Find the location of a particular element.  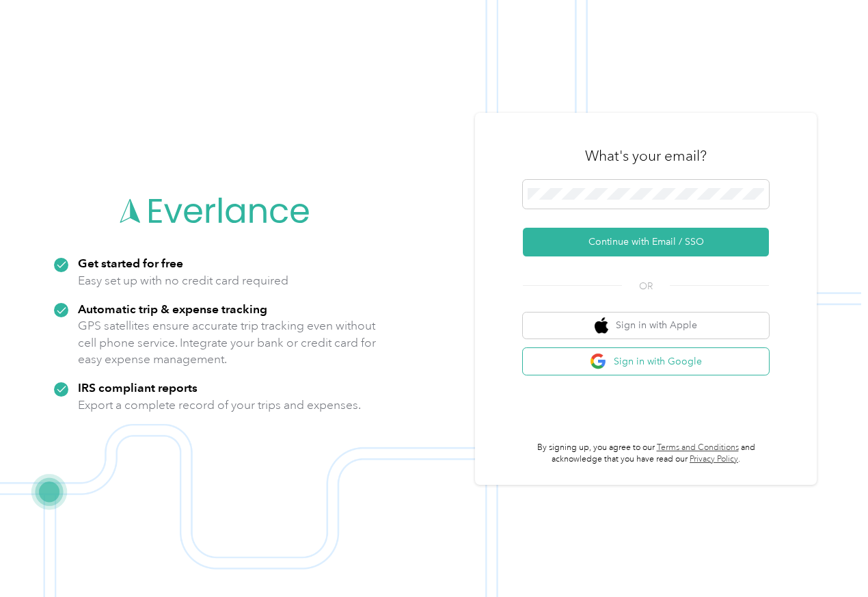

img: google logo is located at coordinates (598, 361).